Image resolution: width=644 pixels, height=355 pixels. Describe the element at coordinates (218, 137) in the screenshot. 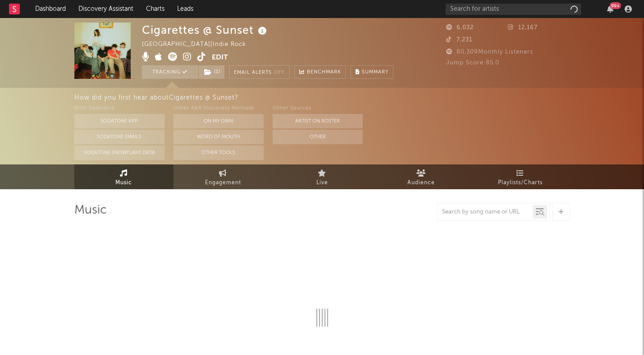

I see `button: Word Of Mouth` at that location.